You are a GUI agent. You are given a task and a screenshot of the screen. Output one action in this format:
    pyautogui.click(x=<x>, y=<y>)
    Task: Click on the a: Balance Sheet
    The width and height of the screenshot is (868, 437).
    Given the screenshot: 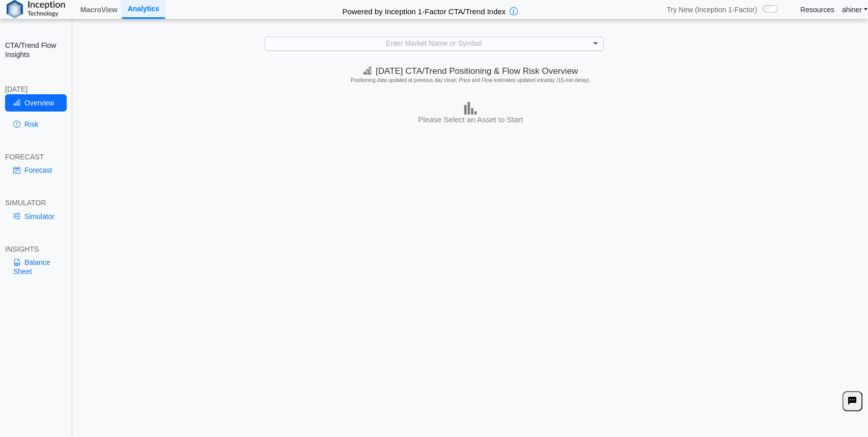 What is the action you would take?
    pyautogui.click(x=36, y=267)
    